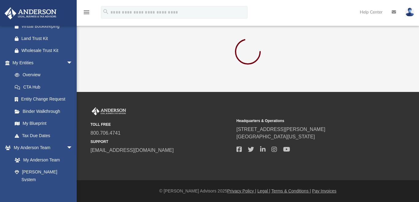  I want to click on a: My Entitiesarrow_drop_down, so click(43, 63).